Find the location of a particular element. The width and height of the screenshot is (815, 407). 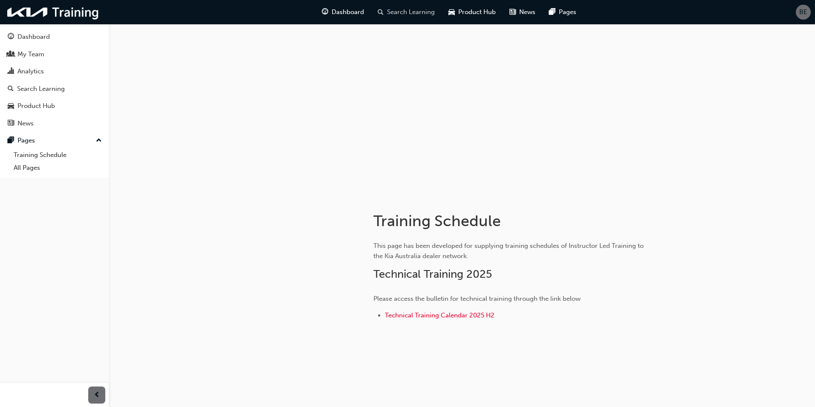

span: chart-icon is located at coordinates (11, 72).